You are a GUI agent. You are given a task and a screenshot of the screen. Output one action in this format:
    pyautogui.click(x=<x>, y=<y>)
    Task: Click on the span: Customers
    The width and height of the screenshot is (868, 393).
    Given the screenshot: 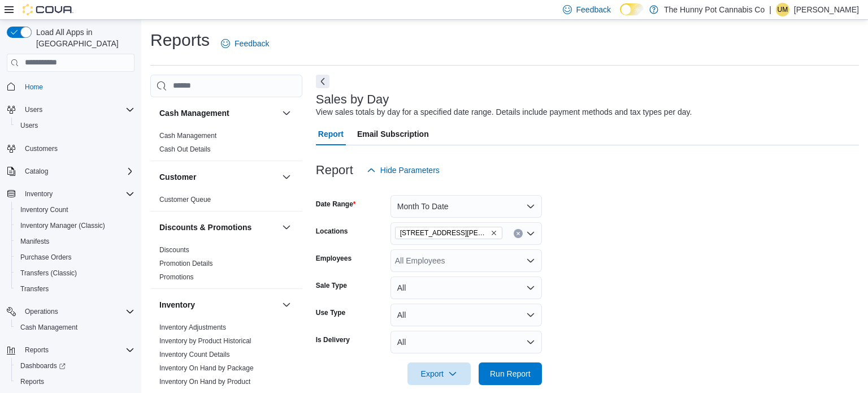 What is the action you would take?
    pyautogui.click(x=41, y=149)
    